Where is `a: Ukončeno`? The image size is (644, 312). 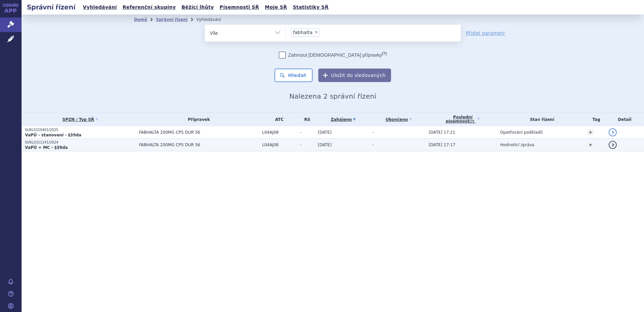 a: Ukončeno is located at coordinates (399, 119).